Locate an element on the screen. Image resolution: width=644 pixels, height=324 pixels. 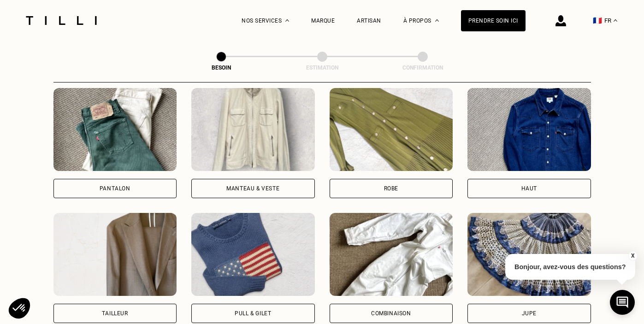
div: Robe is located at coordinates (391, 189).